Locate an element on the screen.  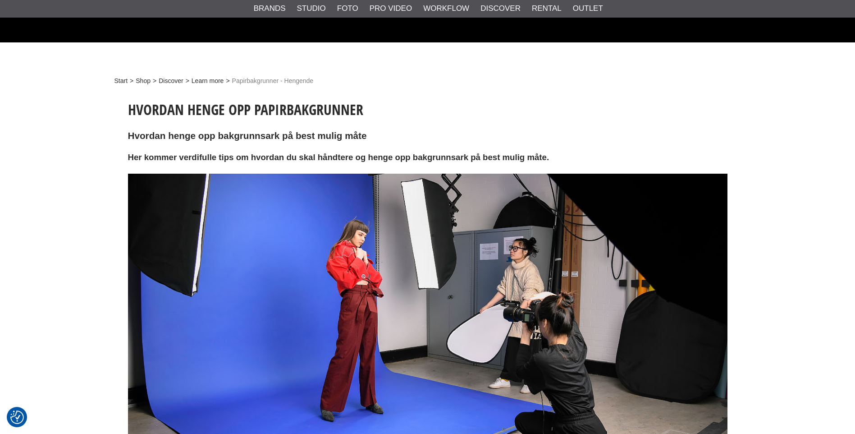
a: Start is located at coordinates (121, 81).